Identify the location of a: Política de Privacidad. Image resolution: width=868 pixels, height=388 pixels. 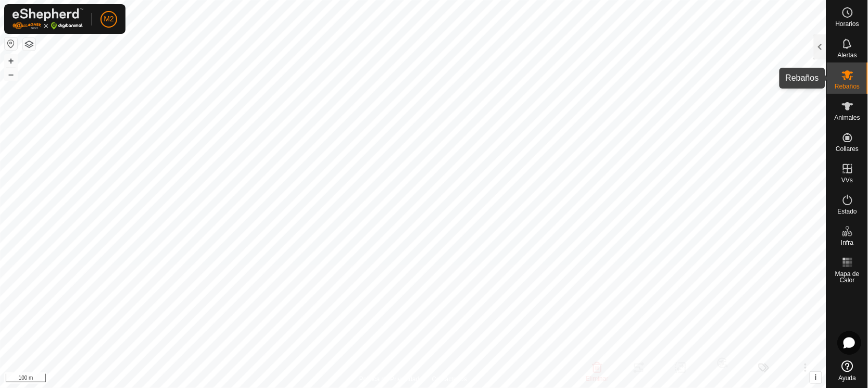
(388, 380).